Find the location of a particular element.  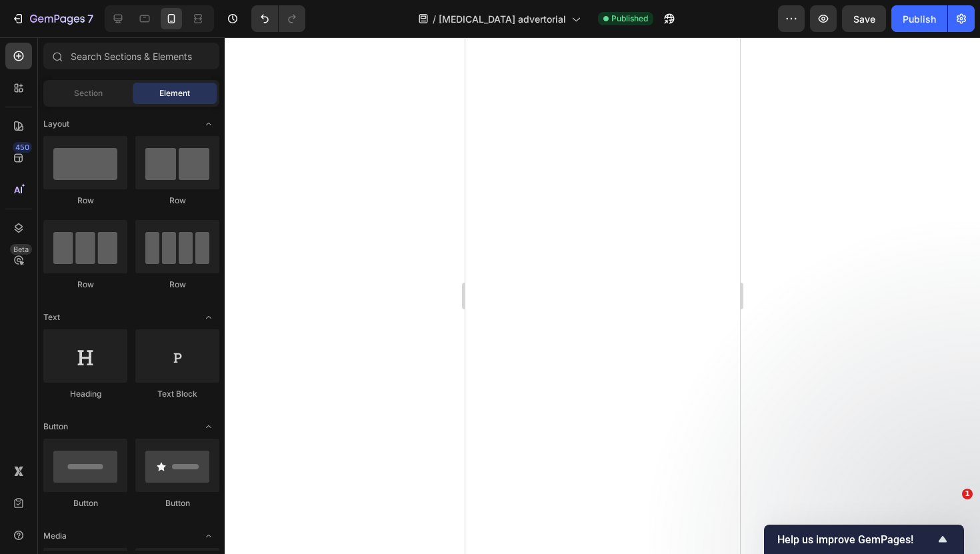

span: Text is located at coordinates (52, 317).